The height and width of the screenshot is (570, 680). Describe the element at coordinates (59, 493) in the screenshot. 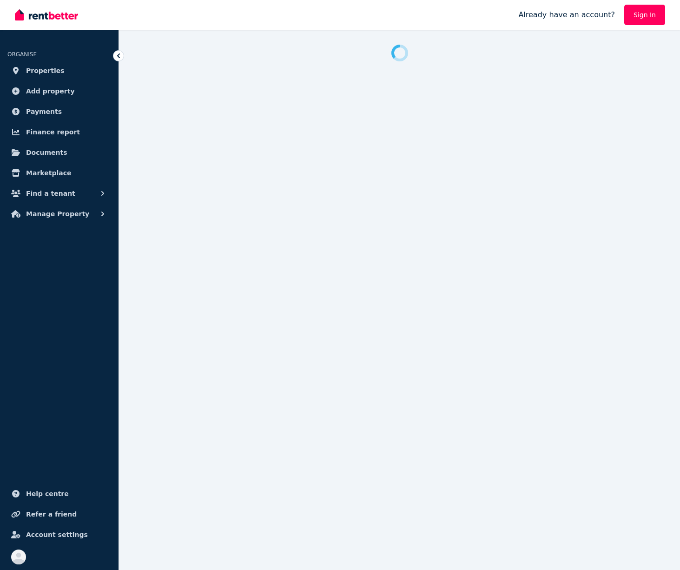

I see `a: Help centre` at that location.